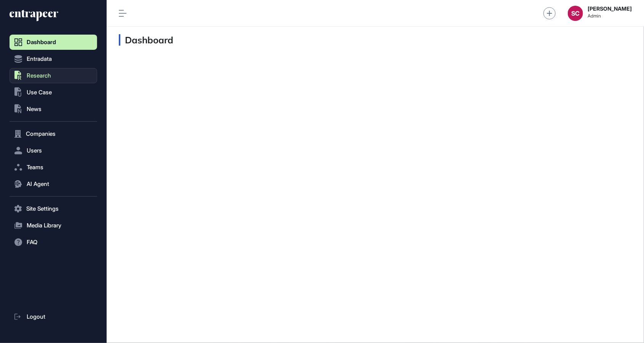 The height and width of the screenshot is (343, 644). Describe the element at coordinates (146, 40) in the screenshot. I see `h3: Dashboard` at that location.